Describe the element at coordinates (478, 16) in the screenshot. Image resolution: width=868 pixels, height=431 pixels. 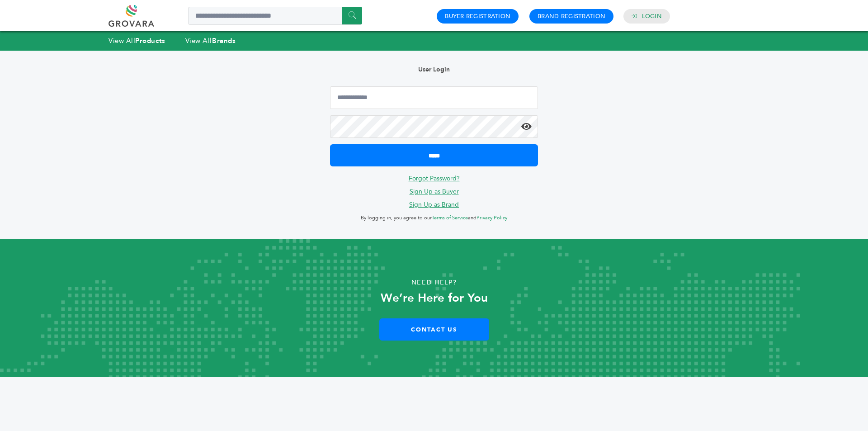
I see `a: Buyer Registration` at that location.